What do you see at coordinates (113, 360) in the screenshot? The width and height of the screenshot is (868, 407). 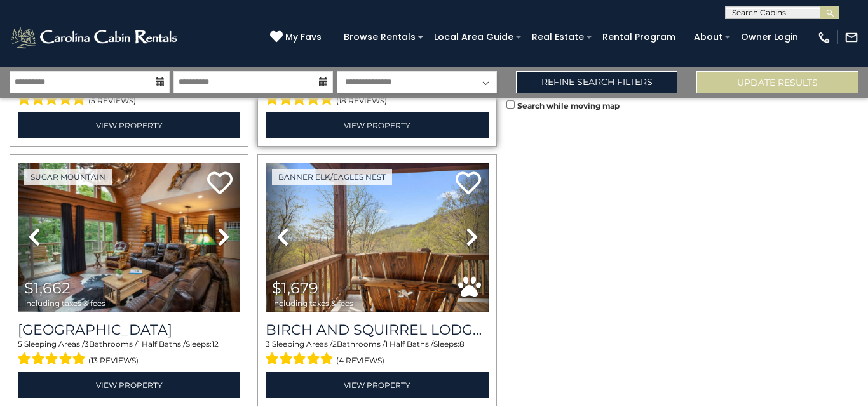 I see `span: (13 reviews)` at bounding box center [113, 360].